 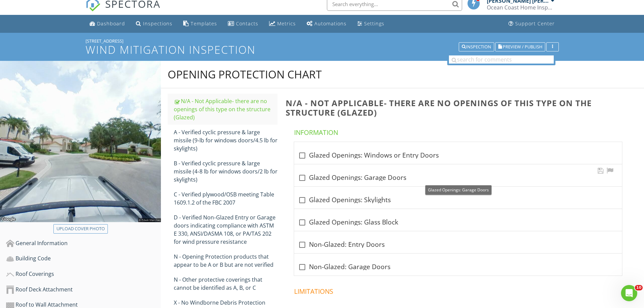 I want to click on span: 10, so click(x=638, y=287).